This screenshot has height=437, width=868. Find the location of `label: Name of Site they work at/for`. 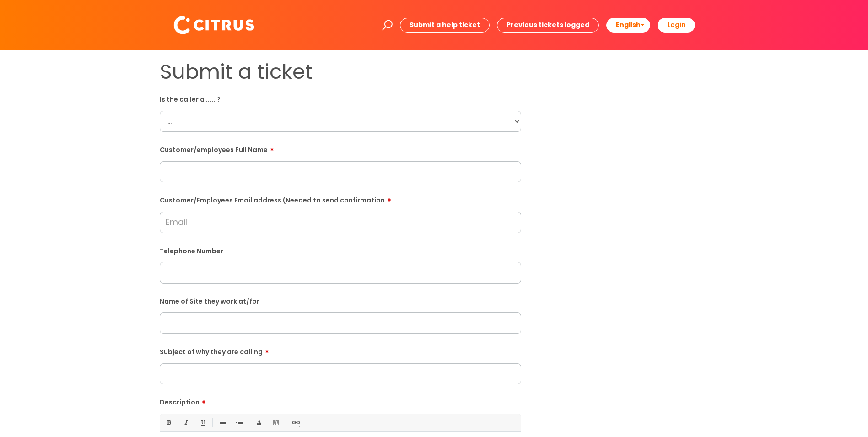

label: Name of Site they work at/for is located at coordinates (340, 301).